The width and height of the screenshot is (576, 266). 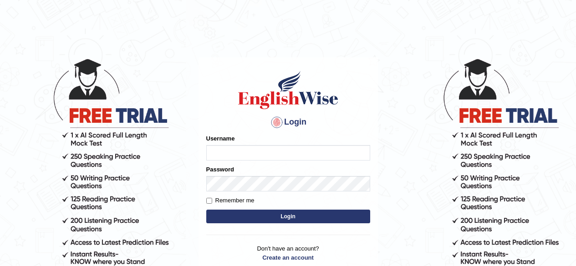 What do you see at coordinates (288, 122) in the screenshot?
I see `h4: Login` at bounding box center [288, 122].